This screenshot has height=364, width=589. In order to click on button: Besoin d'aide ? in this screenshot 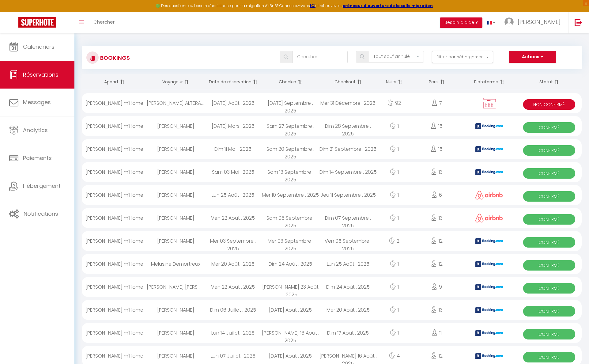, I will do `click(461, 23)`.